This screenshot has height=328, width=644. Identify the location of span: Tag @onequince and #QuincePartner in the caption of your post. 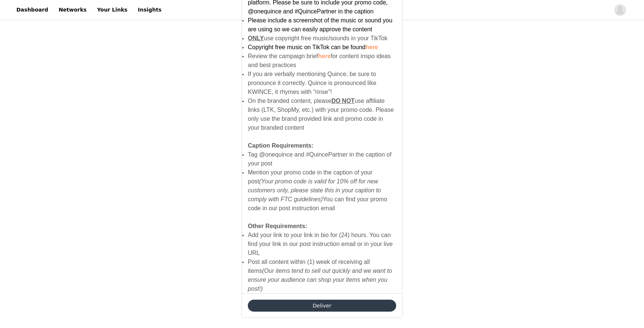
(319, 159).